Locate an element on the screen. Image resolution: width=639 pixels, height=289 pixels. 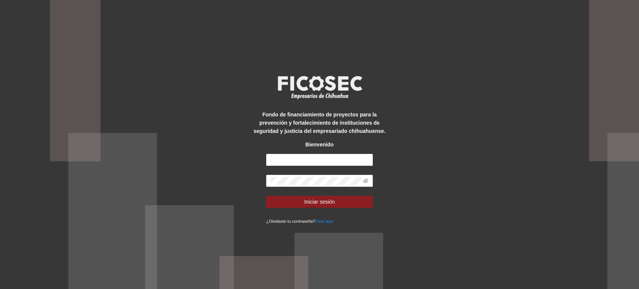
img: logo is located at coordinates (320, 87).